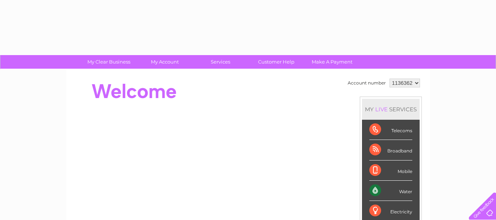  I want to click on a: My Account, so click(164, 62).